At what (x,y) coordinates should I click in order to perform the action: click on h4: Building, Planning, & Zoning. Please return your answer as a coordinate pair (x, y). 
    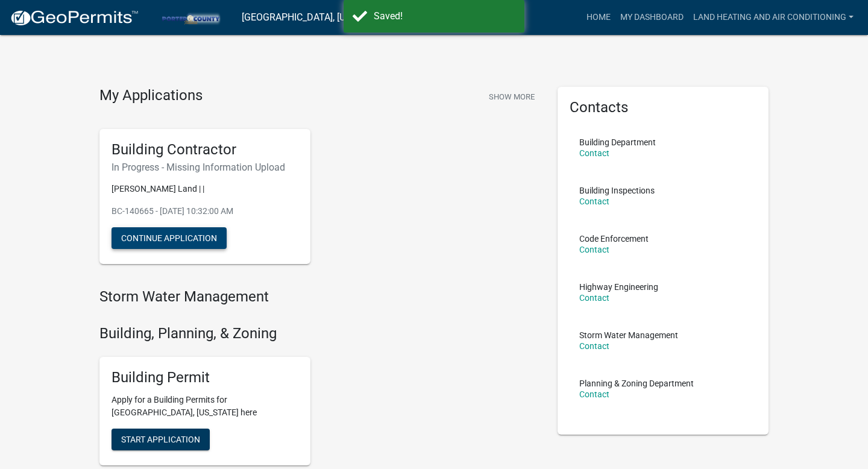
    Looking at the image, I should click on (320, 333).